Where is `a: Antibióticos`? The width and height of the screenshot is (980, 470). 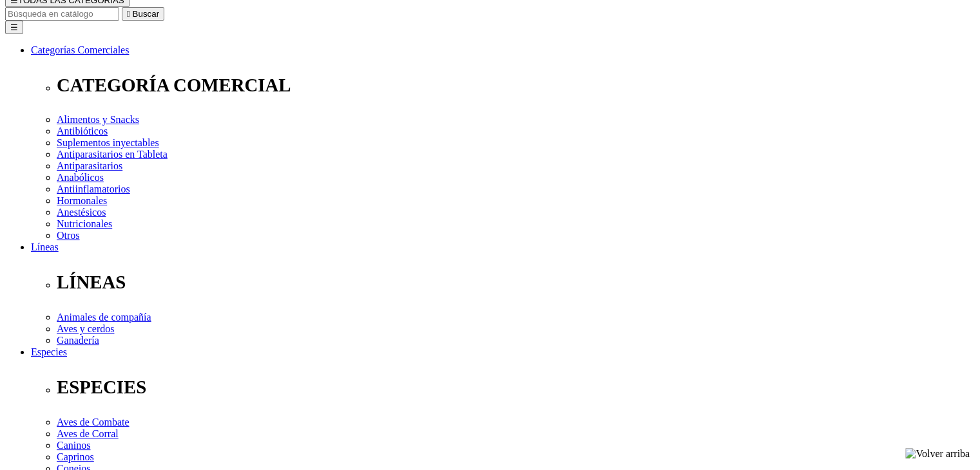 a: Antibióticos is located at coordinates (82, 131).